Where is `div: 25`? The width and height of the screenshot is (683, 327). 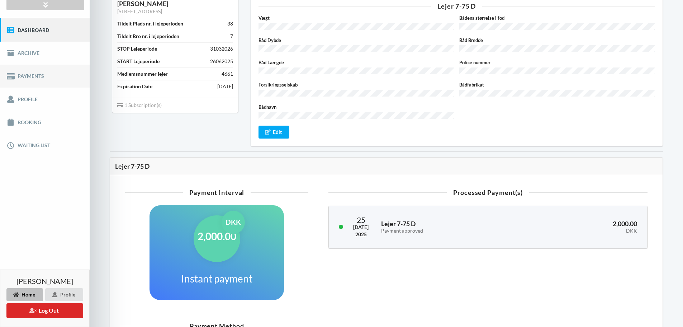 div: 25 is located at coordinates (361, 219).